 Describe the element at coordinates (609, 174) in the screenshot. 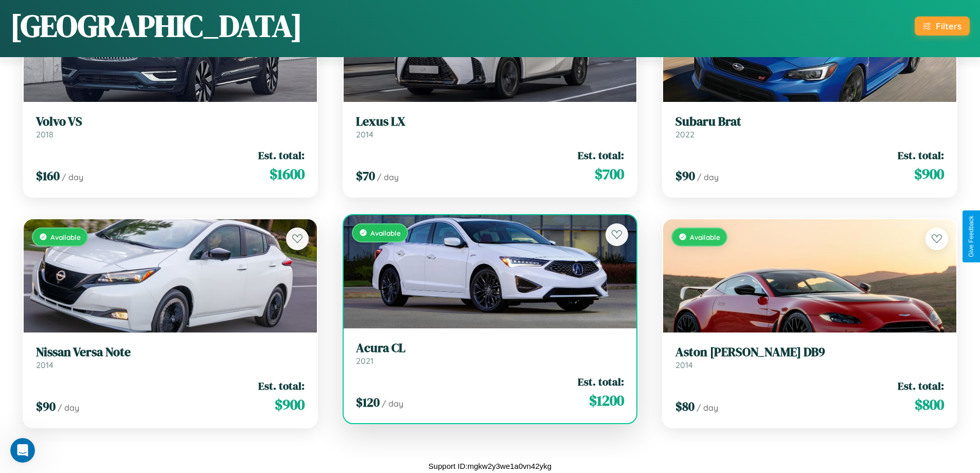

I see `span: $ 700` at that location.